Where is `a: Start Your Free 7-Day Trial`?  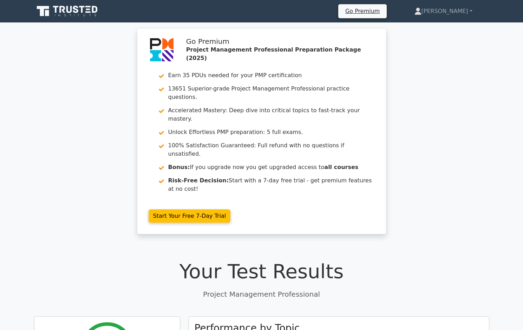
a: Start Your Free 7-Day Trial is located at coordinates (190, 216).